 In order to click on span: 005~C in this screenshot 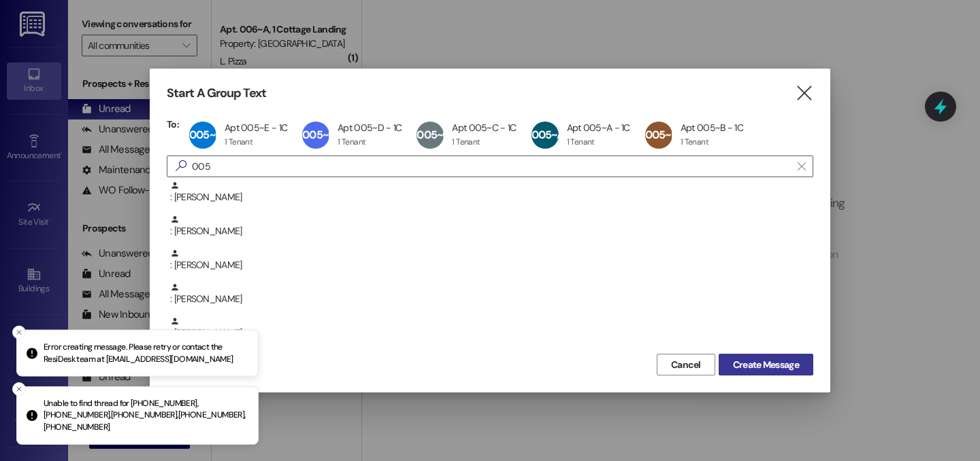, I will do `click(432, 134)`.